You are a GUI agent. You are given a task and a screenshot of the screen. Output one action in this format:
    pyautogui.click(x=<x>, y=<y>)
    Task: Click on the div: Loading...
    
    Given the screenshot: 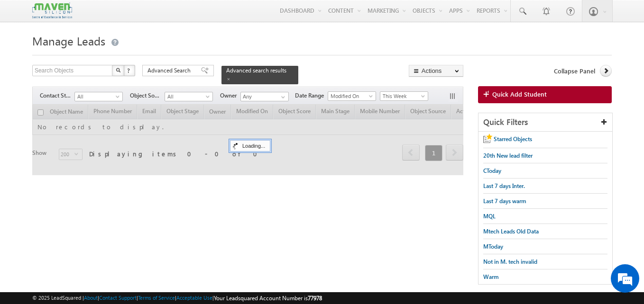 What is the action you would take?
    pyautogui.click(x=250, y=146)
    